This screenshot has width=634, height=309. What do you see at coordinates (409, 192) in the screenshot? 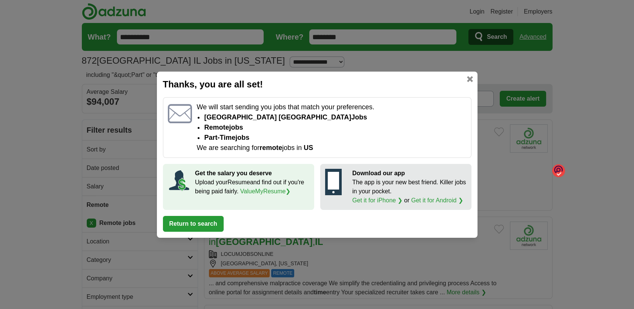
I see `p: The app is your new best friend. Killer jobs in your pocket. or` at bounding box center [409, 192].